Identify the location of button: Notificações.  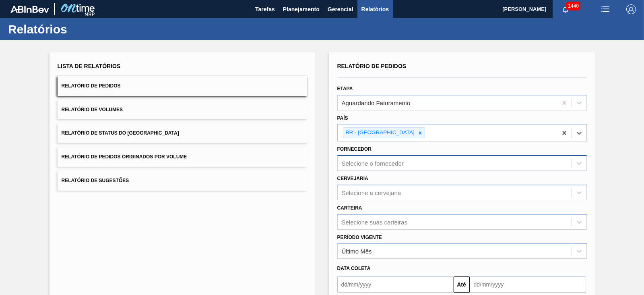
(565, 9).